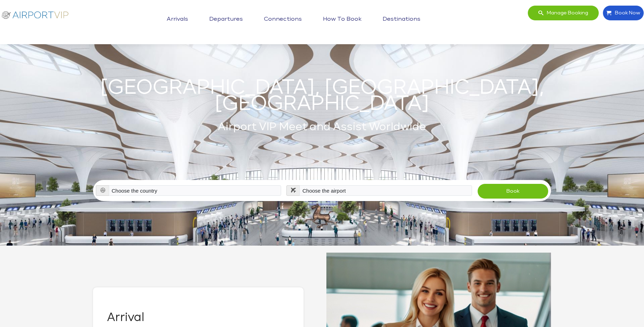 The width and height of the screenshot is (644, 327). Describe the element at coordinates (564, 13) in the screenshot. I see `a: Manage booking` at that location.